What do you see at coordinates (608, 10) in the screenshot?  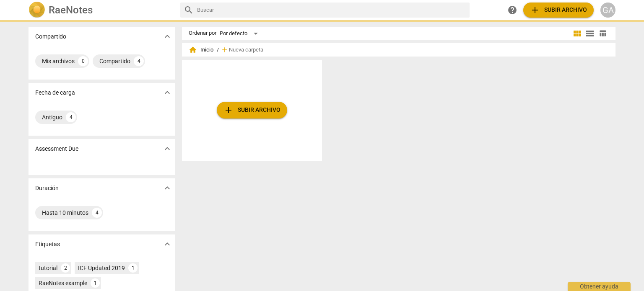 I see `button: GA` at bounding box center [608, 10].